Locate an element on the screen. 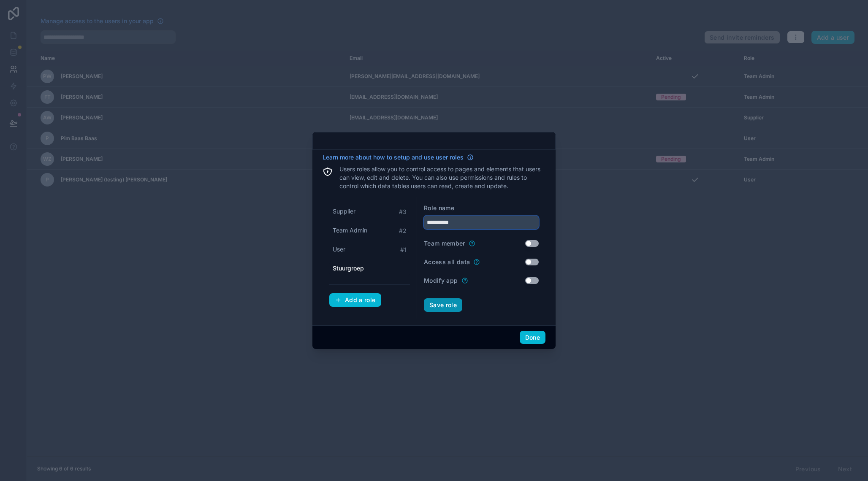 This screenshot has width=868, height=481. label: Modify app is located at coordinates (440, 281).